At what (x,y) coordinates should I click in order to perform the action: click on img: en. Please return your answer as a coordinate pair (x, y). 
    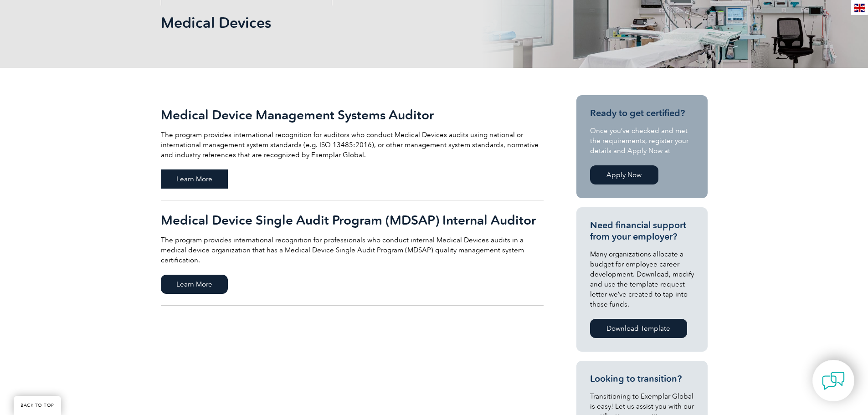
    Looking at the image, I should click on (860, 7).